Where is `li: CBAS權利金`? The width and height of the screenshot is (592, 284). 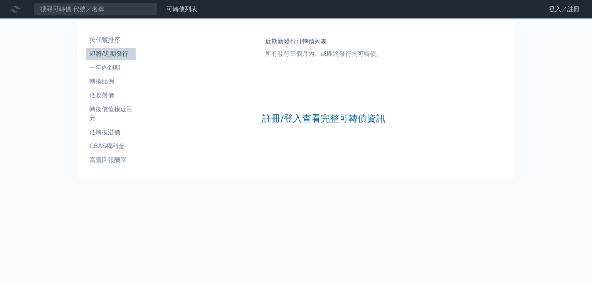 li: CBAS權利金 is located at coordinates (111, 146).